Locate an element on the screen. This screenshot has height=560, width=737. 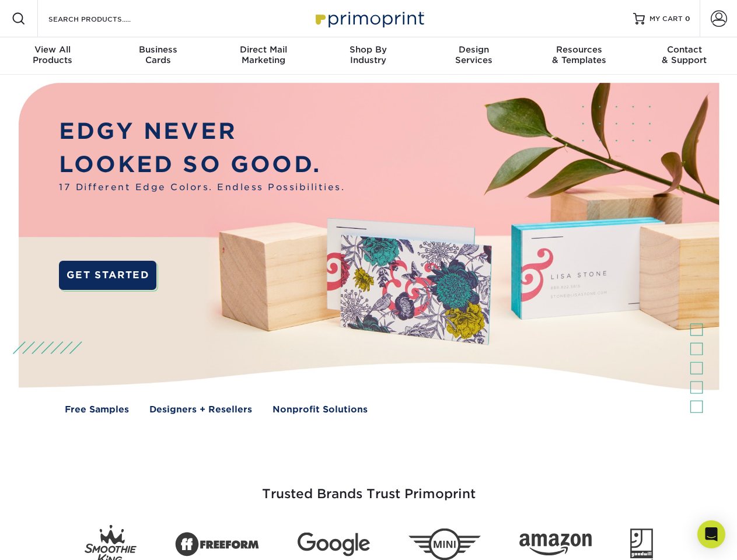
span: Direct Mail is located at coordinates (263, 49).